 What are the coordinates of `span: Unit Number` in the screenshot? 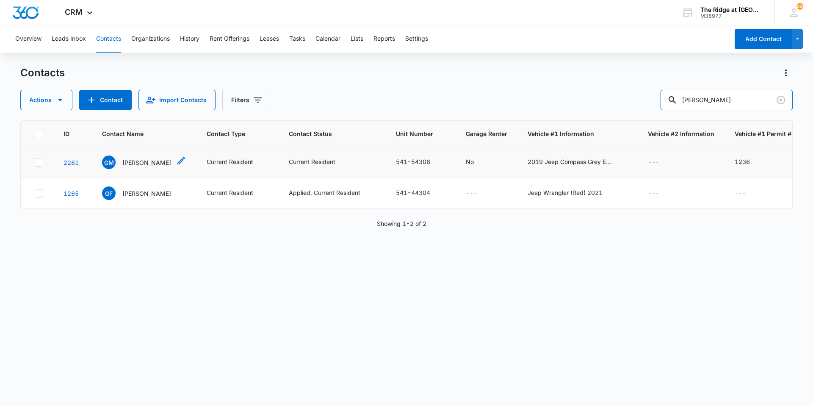 It's located at (421, 133).